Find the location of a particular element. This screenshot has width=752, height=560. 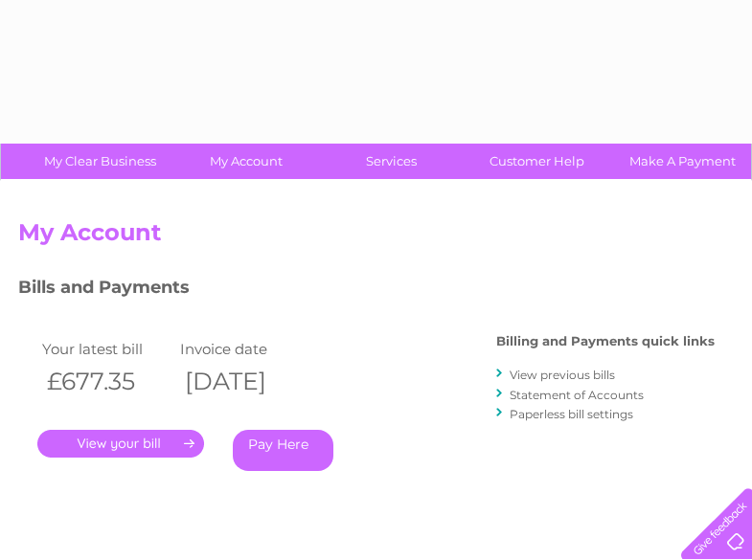

th: £677.35 is located at coordinates (106, 381).